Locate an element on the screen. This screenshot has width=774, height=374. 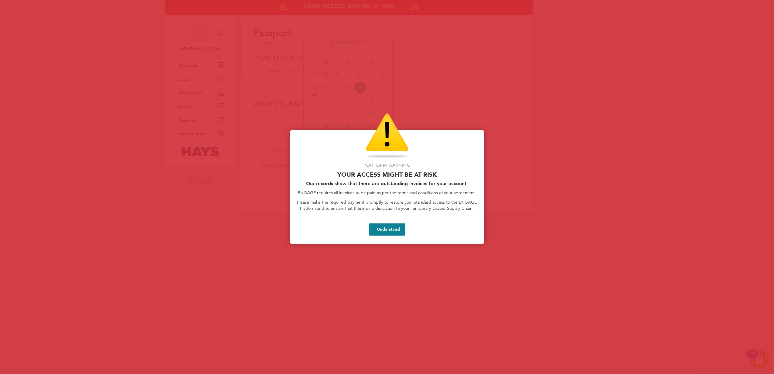
img: Warning Icon is located at coordinates (387, 136).